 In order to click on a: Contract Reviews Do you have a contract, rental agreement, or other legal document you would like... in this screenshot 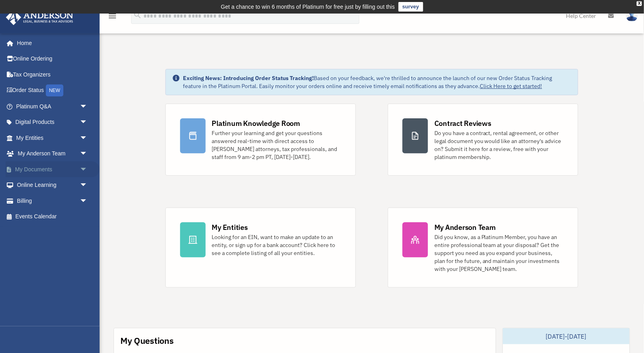, I will do `click(483, 139)`.